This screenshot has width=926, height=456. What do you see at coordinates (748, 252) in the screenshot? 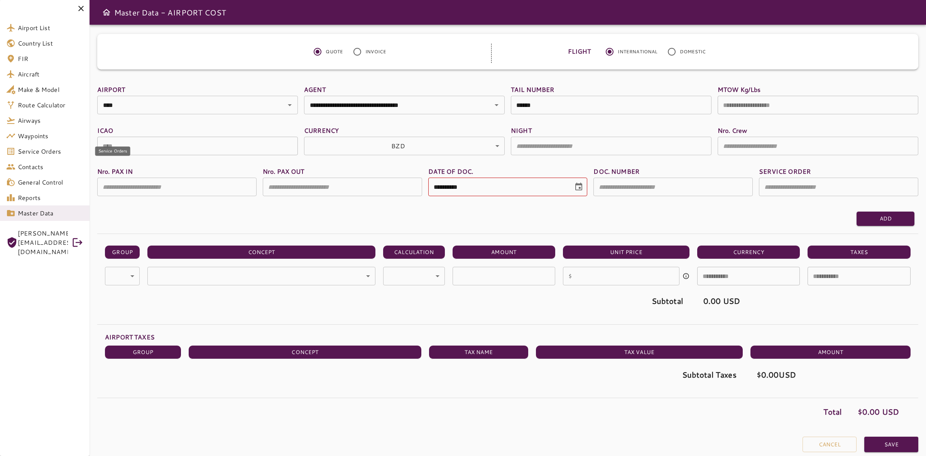
I see `th: CURRENCY` at bounding box center [748, 252].